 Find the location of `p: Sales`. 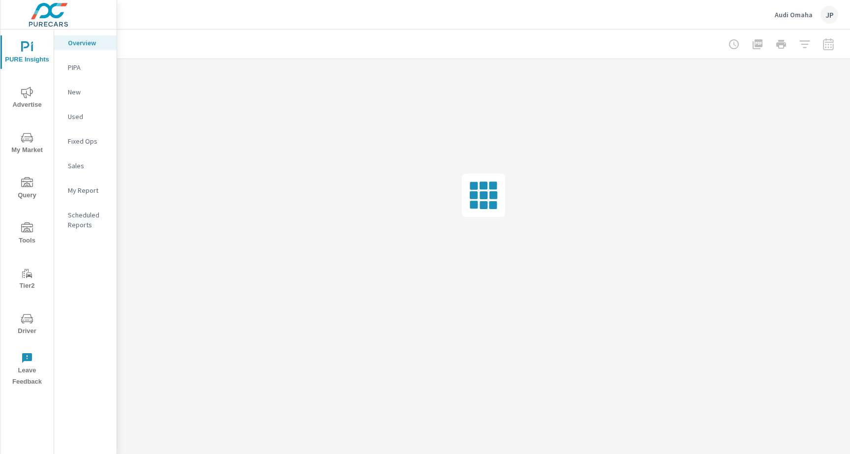

p: Sales is located at coordinates (88, 166).